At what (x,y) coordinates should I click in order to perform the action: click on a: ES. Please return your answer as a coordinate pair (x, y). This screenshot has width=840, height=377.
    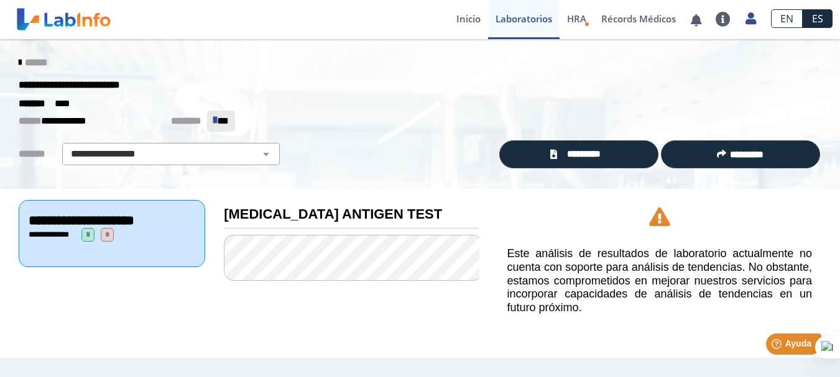
    Looking at the image, I should click on (818, 19).